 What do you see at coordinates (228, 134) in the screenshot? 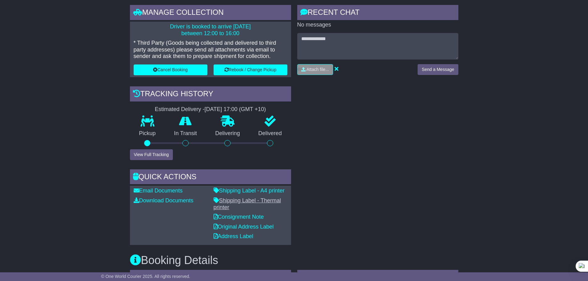
I see `p: Delivering` at bounding box center [228, 134].